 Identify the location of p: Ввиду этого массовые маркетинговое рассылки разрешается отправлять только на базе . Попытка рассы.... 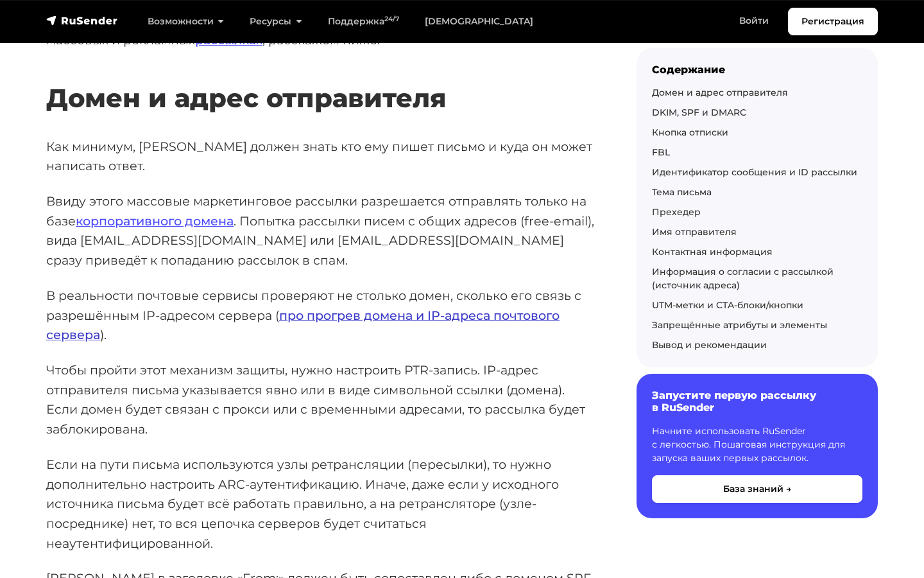
(321, 230).